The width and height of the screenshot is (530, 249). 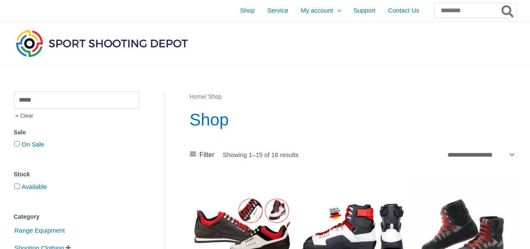 I want to click on a: Filter, so click(x=202, y=155).